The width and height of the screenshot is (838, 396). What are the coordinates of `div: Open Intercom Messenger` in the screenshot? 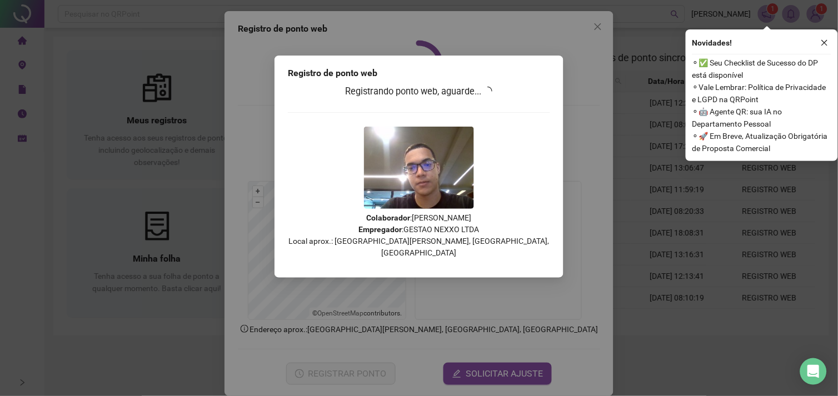 It's located at (814, 372).